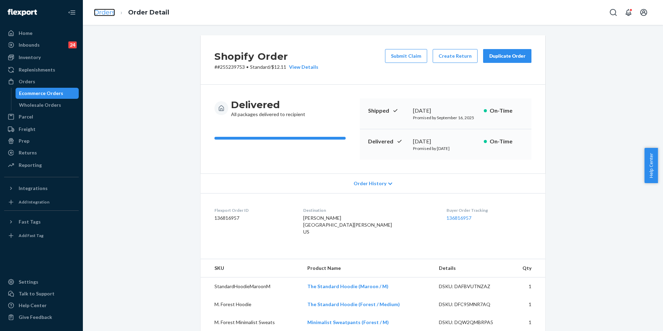 Image resolution: width=663 pixels, height=331 pixels. I want to click on div: Inventory, so click(30, 57).